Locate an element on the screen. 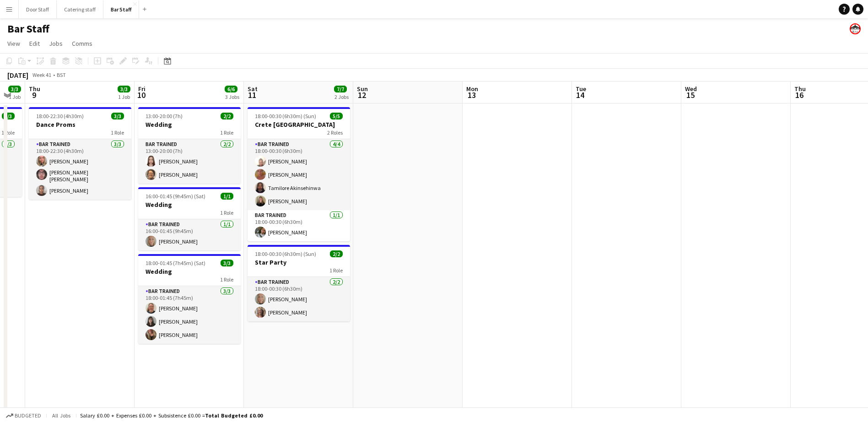 The width and height of the screenshot is (868, 423). span: Total Budgeted £0.00 is located at coordinates (234, 415).